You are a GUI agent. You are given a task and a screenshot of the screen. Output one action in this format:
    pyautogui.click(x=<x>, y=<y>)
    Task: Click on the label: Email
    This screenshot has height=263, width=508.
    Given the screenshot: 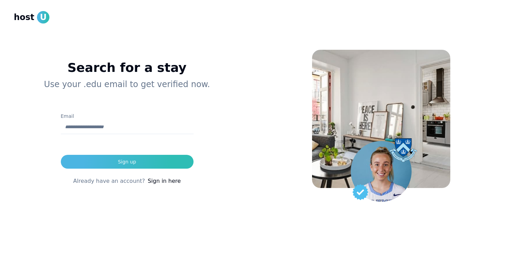 What is the action you would take?
    pyautogui.click(x=67, y=116)
    